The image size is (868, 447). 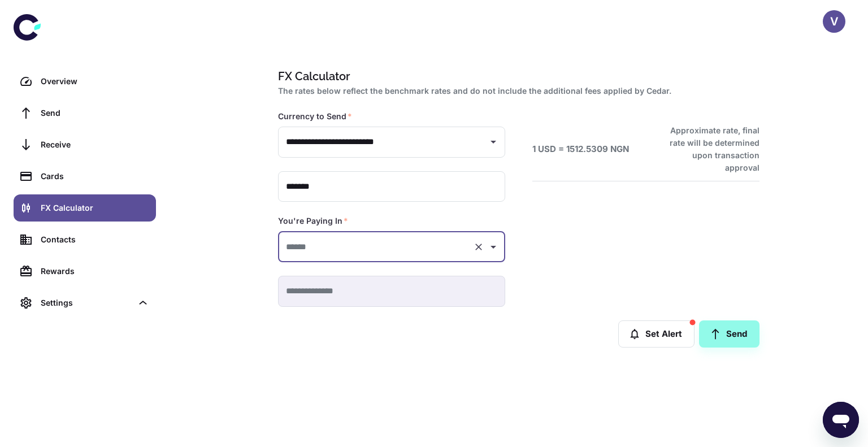 What do you see at coordinates (834, 21) in the screenshot?
I see `button: V` at bounding box center [834, 21].